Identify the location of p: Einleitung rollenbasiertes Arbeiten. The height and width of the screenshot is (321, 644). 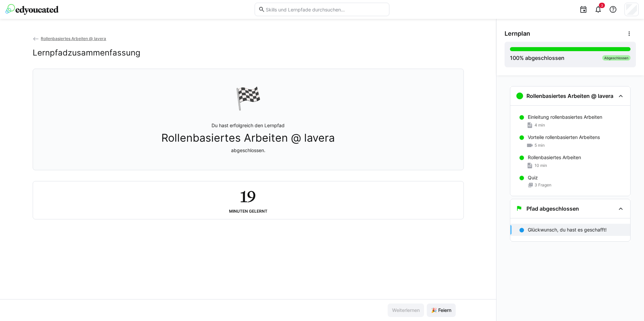
(564, 117).